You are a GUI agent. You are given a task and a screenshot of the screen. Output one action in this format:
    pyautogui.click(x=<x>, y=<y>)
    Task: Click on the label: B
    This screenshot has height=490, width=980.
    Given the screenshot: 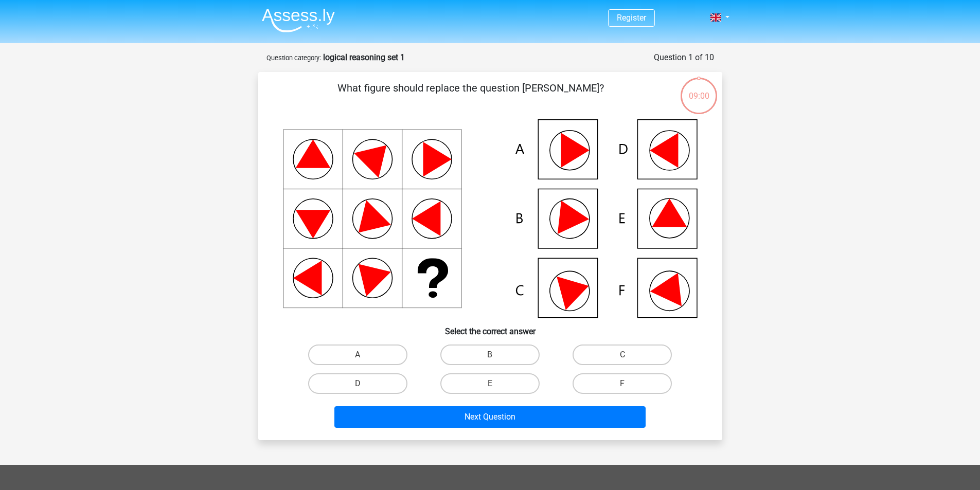 What is the action you would take?
    pyautogui.click(x=490, y=355)
    